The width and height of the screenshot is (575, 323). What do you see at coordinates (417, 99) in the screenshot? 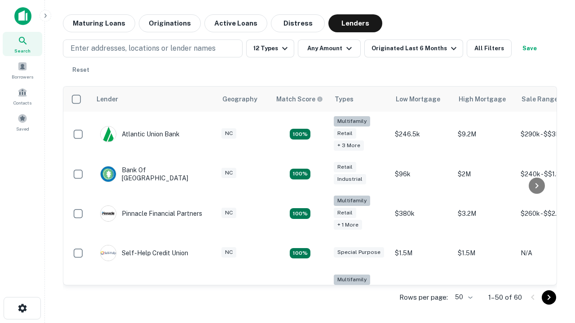
I see `div: Low Mortgage` at bounding box center [417, 99].